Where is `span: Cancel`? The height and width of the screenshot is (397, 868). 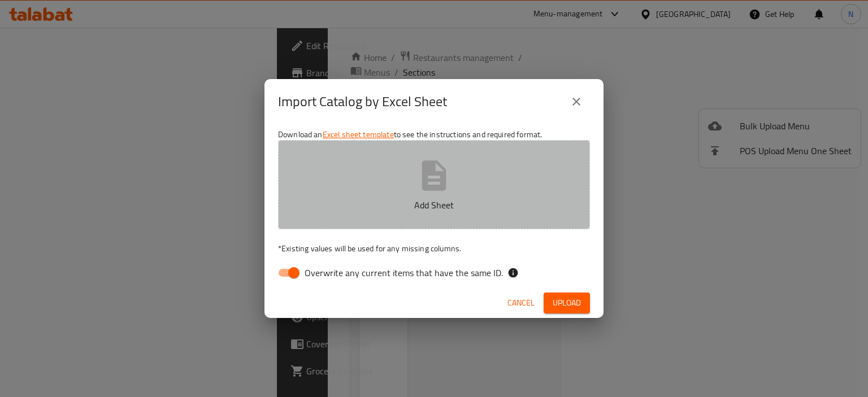 span: Cancel is located at coordinates (521, 303).